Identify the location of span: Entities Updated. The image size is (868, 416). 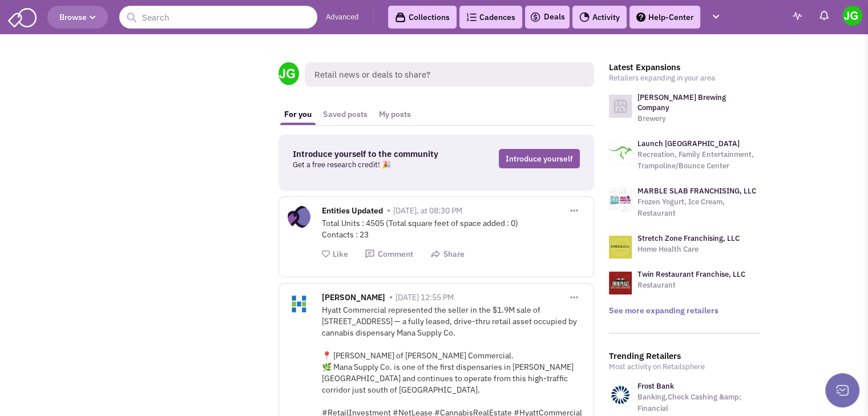
(352, 212).